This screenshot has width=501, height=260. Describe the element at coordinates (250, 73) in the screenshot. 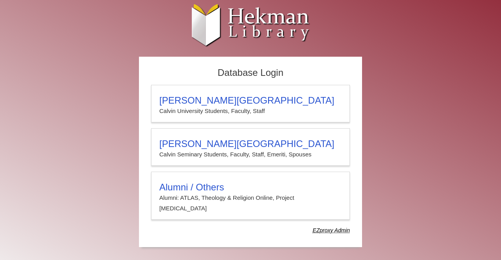

I see `h2: Database Login` at that location.